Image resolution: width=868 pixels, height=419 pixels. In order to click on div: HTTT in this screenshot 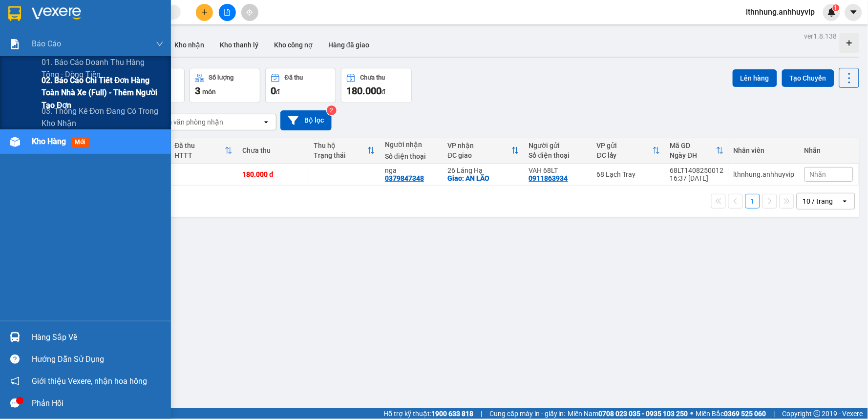, I will do `click(199, 155)`.